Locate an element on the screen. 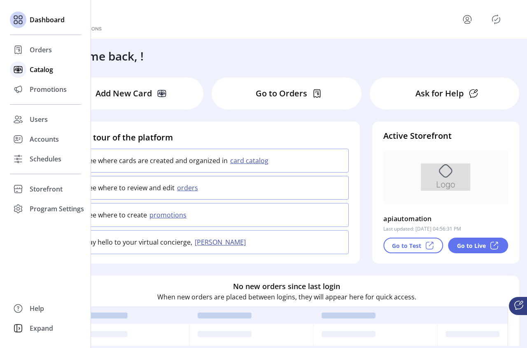 The image size is (527, 348). p: Go to Test is located at coordinates (406, 245).